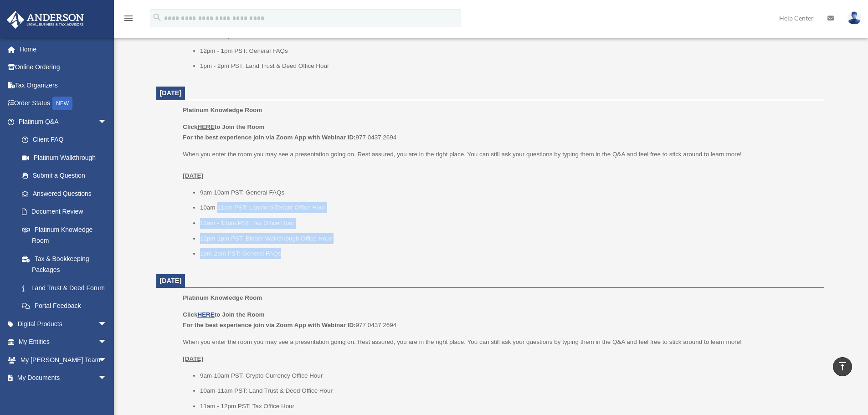 The height and width of the screenshot is (415, 868). I want to click on a: Portal Feedback, so click(67, 305).